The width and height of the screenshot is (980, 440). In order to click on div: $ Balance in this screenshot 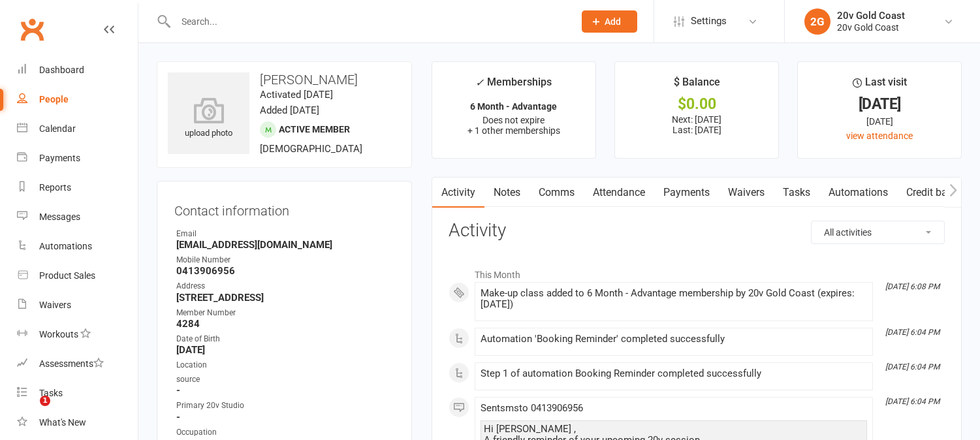, I will do `click(697, 86)`.